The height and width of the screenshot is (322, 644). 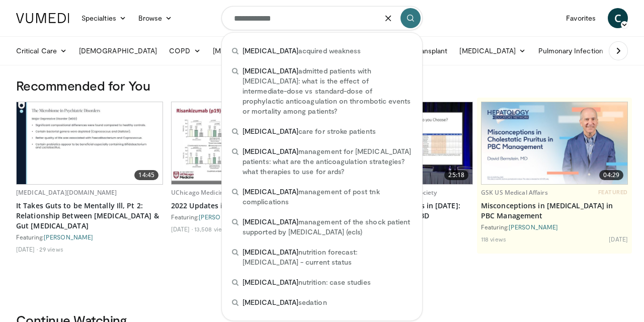 I want to click on a: Pulmonary Infection, so click(x=576, y=51).